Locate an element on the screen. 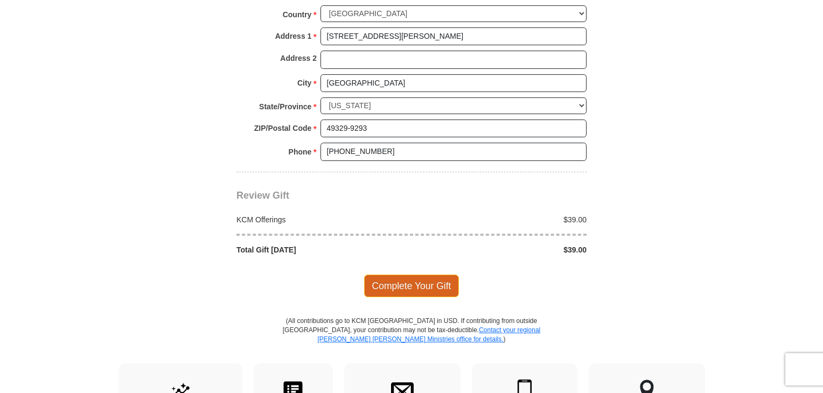 The width and height of the screenshot is (823, 393). strong: Phone is located at coordinates (300, 152).